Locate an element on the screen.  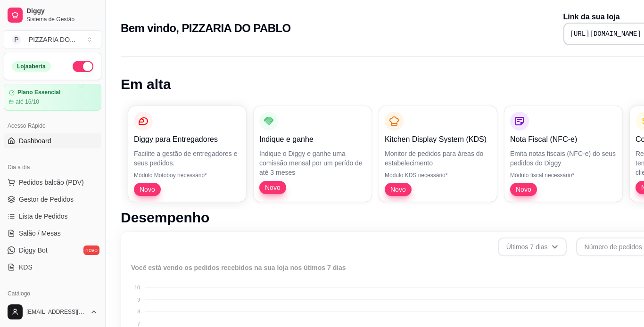
div: Loja aberta is located at coordinates (31, 67).